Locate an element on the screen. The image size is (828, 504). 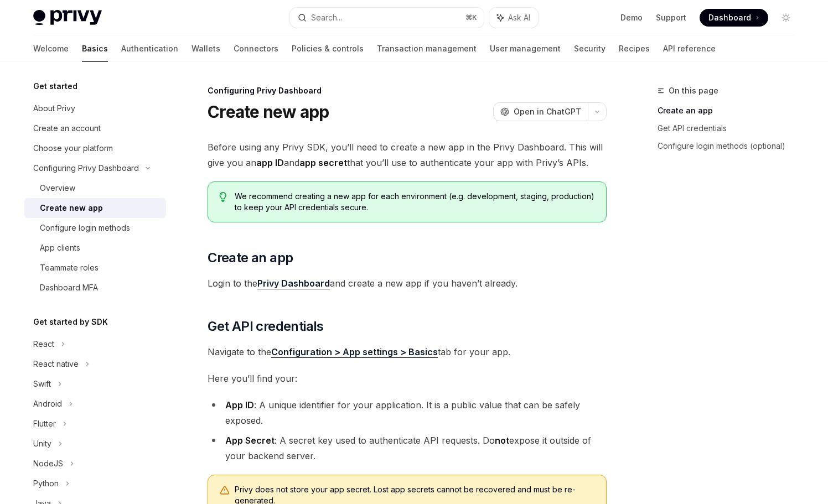
div: Python is located at coordinates (46, 484).